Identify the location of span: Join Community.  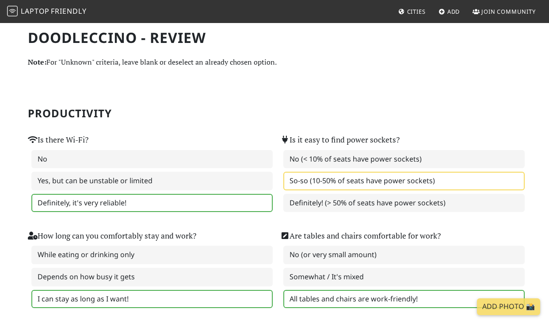
(508, 11).